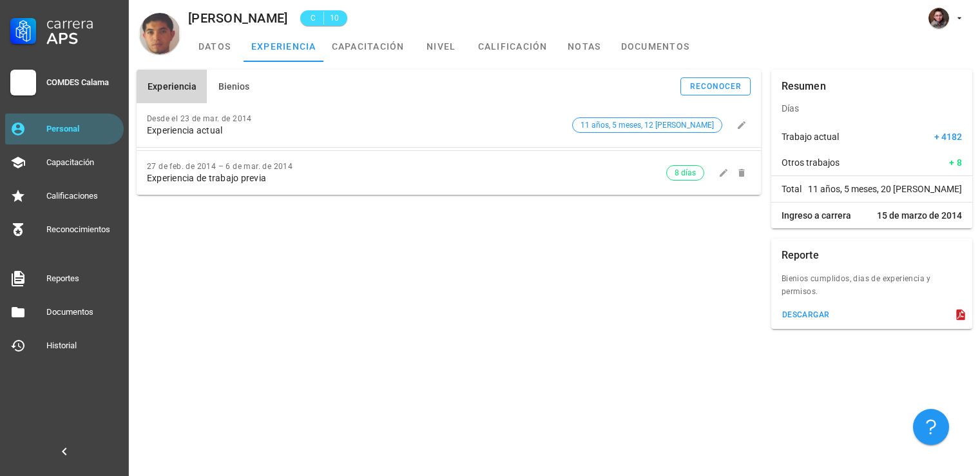  I want to click on div: Personal, so click(83, 129).